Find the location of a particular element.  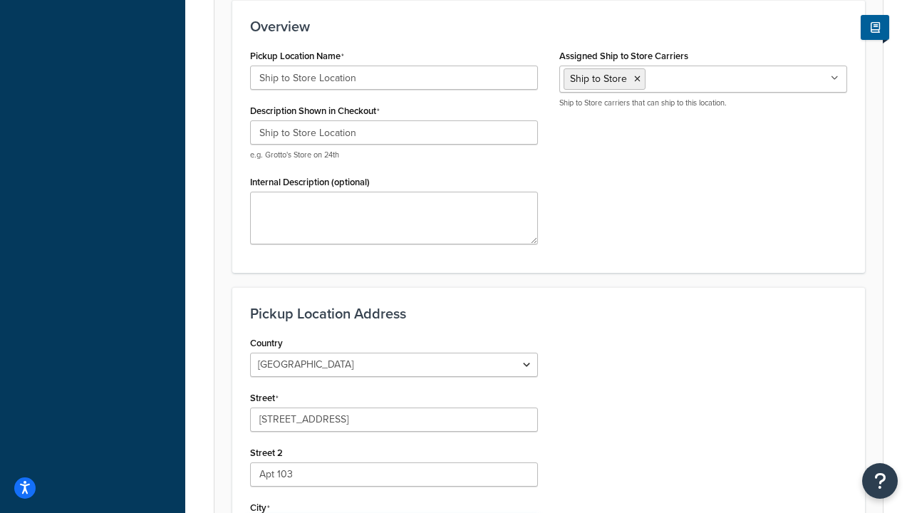

p: e.g. Grotto's Store on 24th is located at coordinates (394, 155).